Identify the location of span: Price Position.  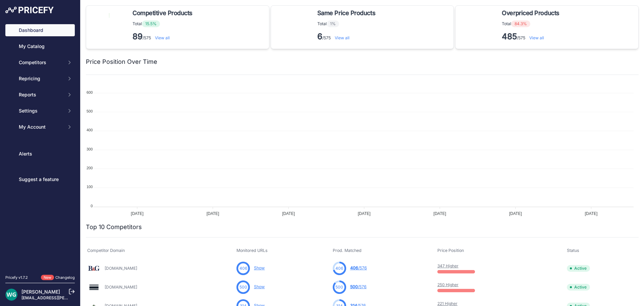
(451, 251).